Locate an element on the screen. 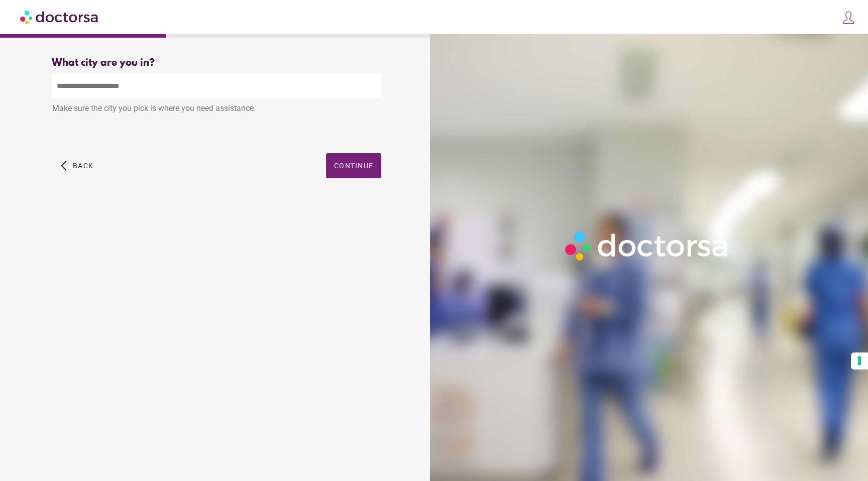  button: arrow_back_ios Back is located at coordinates (77, 166).